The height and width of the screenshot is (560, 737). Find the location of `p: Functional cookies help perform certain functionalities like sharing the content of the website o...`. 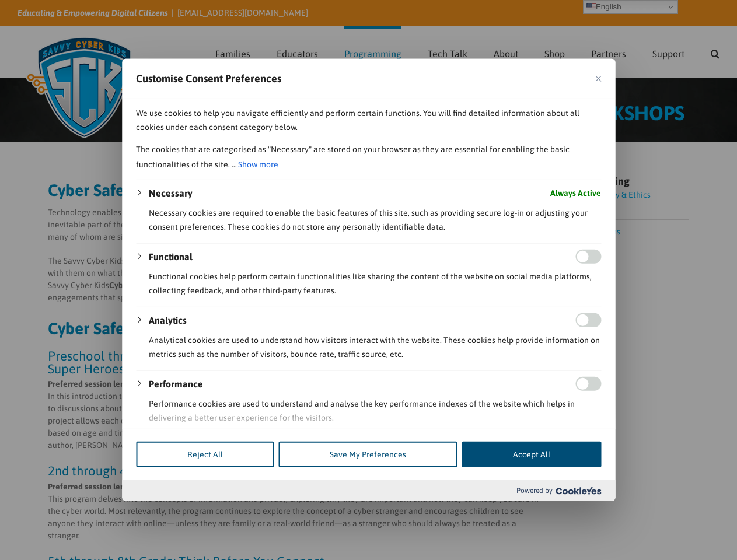

p: Functional cookies help perform certain functionalities like sharing the content of the website o... is located at coordinates (375, 284).